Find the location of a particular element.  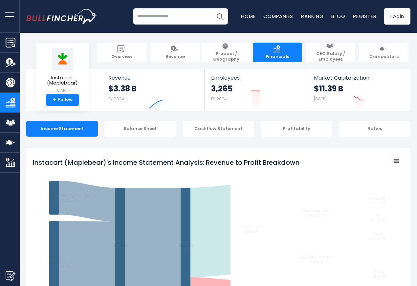

a: Employees 3,265 FY 2024 is located at coordinates (255, 90).